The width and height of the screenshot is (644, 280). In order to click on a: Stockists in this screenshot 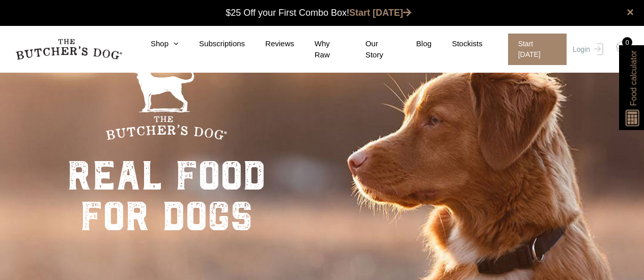, I will do `click(457, 43)`.